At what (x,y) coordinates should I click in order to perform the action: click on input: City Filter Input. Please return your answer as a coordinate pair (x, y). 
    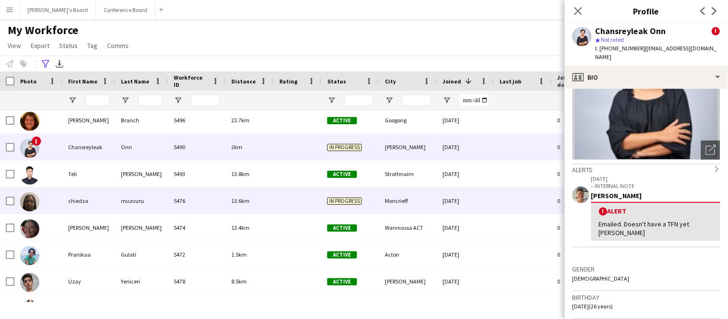
    Looking at the image, I should click on (417, 100).